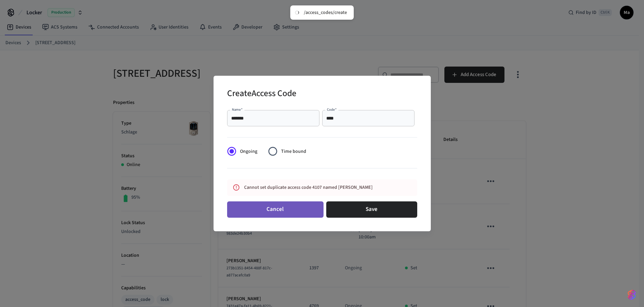 Image resolution: width=644 pixels, height=307 pixels. Describe the element at coordinates (332, 110) in the screenshot. I see `label: Code` at that location.